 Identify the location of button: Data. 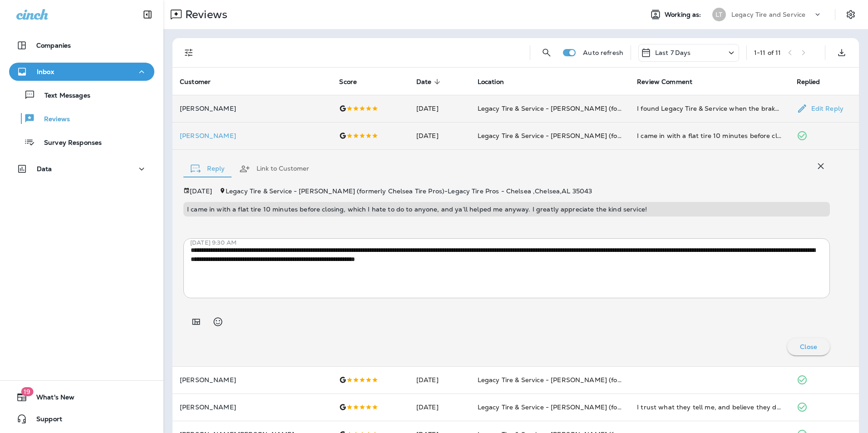
(82, 169).